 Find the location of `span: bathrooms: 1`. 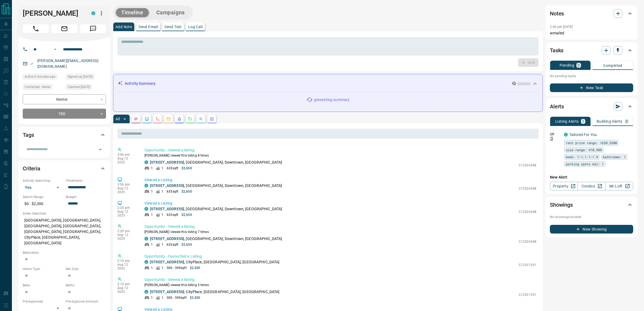

span: bathrooms: 1 is located at coordinates (614, 157).